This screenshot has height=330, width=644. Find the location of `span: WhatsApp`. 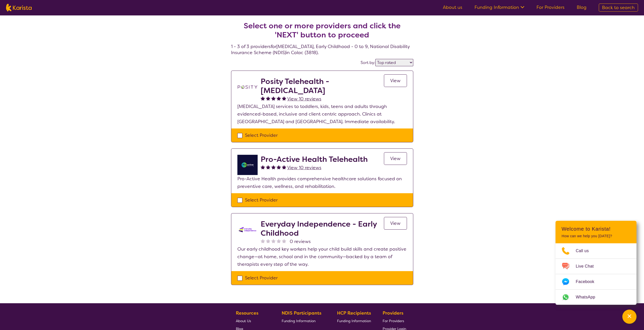

span: WhatsApp is located at coordinates (589, 297).